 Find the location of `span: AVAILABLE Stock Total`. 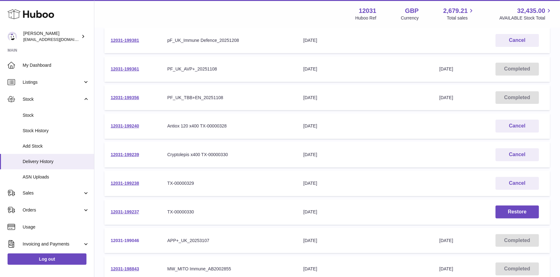

span: AVAILABLE Stock Total is located at coordinates (526, 18).